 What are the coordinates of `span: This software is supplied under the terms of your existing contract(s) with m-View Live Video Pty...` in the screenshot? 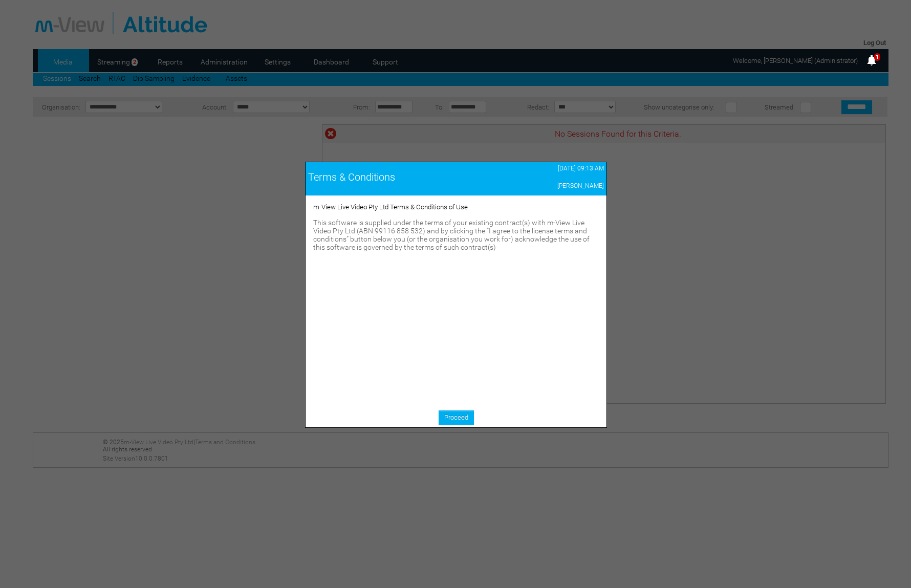 It's located at (452, 235).